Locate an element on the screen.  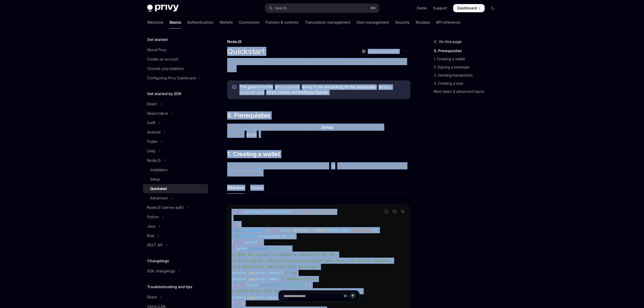
button: Toggle Advanced section is located at coordinates (175, 198).